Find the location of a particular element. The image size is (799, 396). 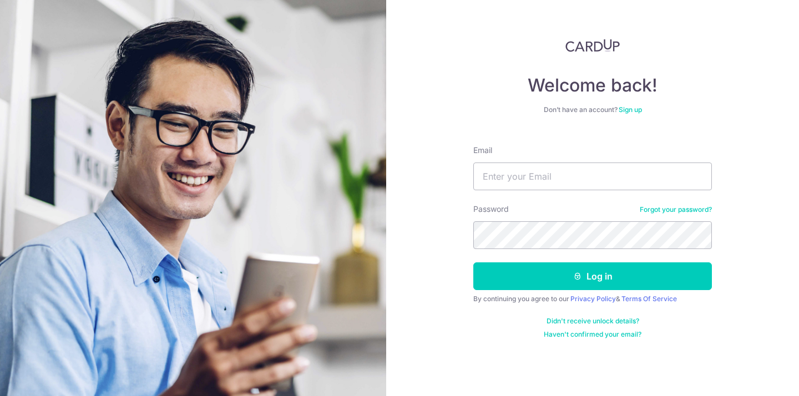

label: Password is located at coordinates (491, 209).